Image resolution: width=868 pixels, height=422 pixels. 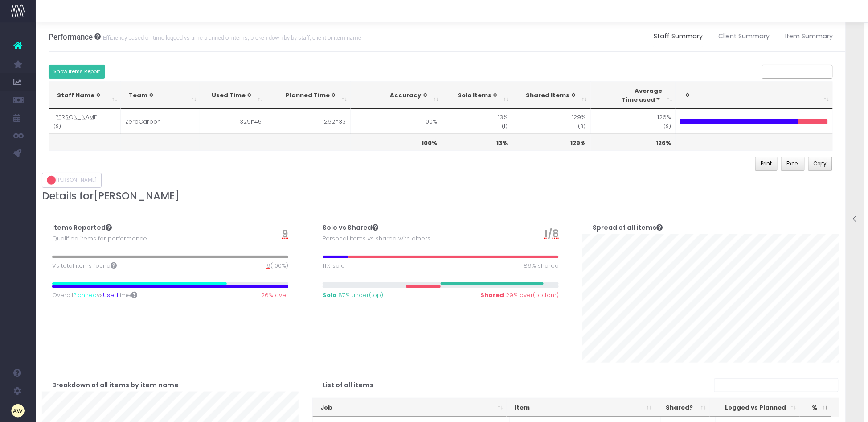 What do you see at coordinates (552, 95) in the screenshot?
I see `th: Shared Items: activate to sort column ascending` at bounding box center [552, 95].